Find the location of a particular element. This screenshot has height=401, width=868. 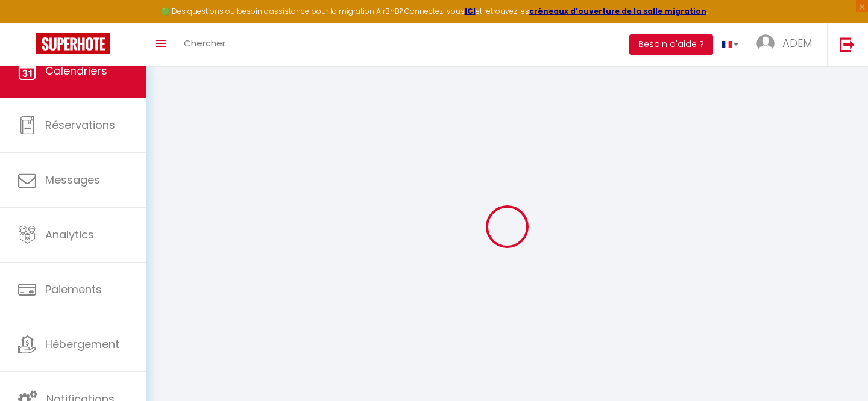

a: Chercher is located at coordinates (204, 44).